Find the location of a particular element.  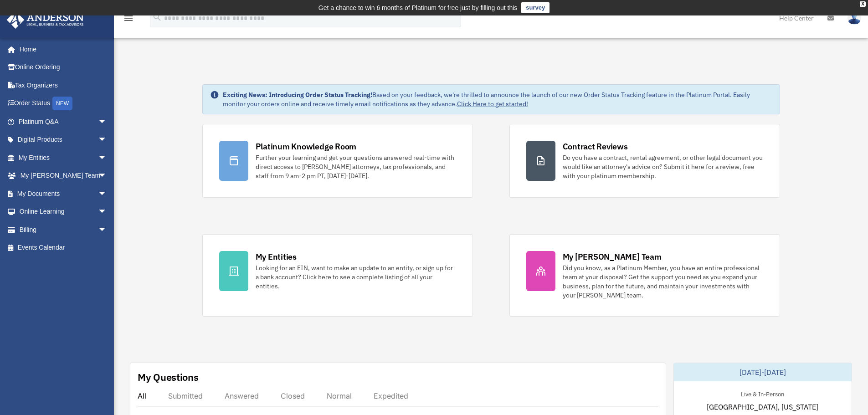

div: Closed is located at coordinates (292, 395).